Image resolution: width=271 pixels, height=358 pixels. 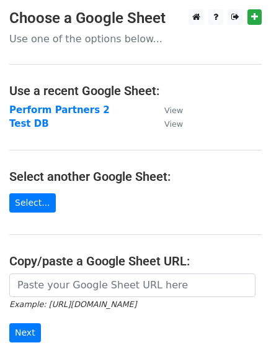 What do you see at coordinates (135, 176) in the screenshot?
I see `h4: Select another Google Sheet:` at bounding box center [135, 176].